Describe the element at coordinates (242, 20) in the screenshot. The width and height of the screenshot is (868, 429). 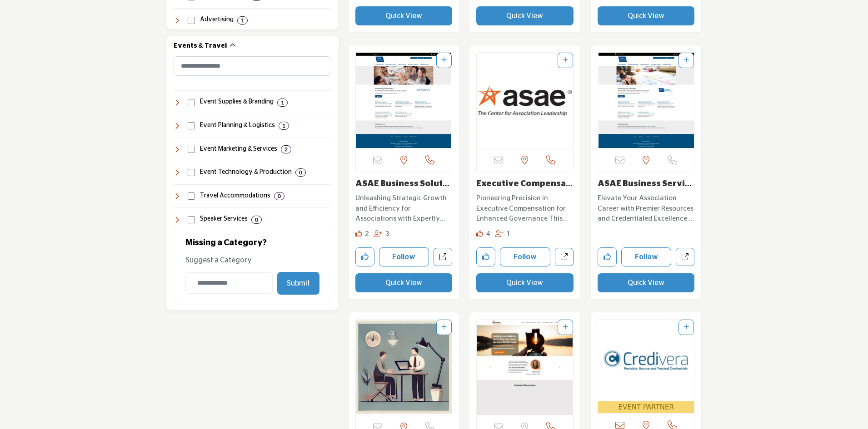
I see `div: 1 Results For Advertising` at that location.